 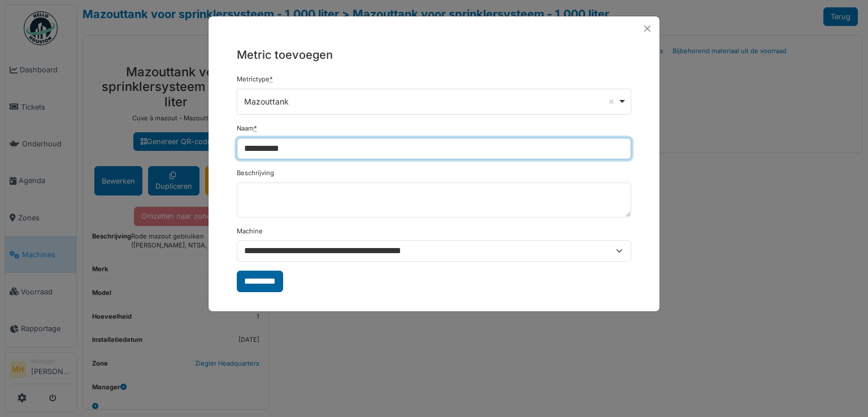 I want to click on button: Remove item: '59', so click(x=612, y=102).